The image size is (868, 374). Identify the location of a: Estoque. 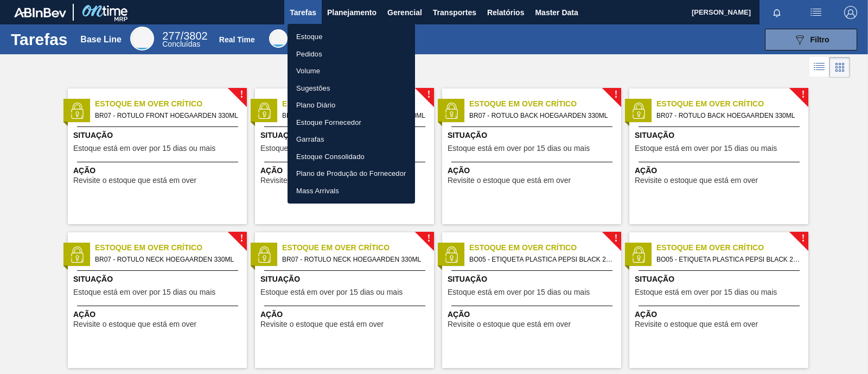
(351, 37).